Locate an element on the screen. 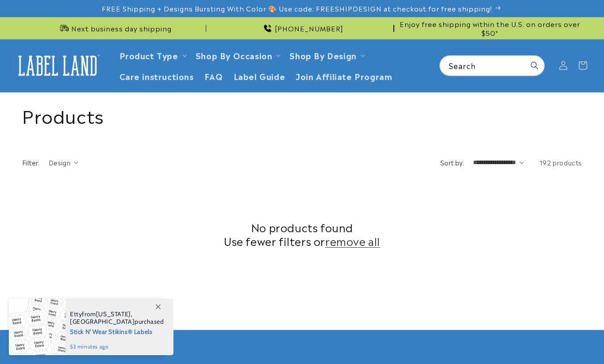 The image size is (604, 364). a: Join Affiliate Program is located at coordinates (344, 76).